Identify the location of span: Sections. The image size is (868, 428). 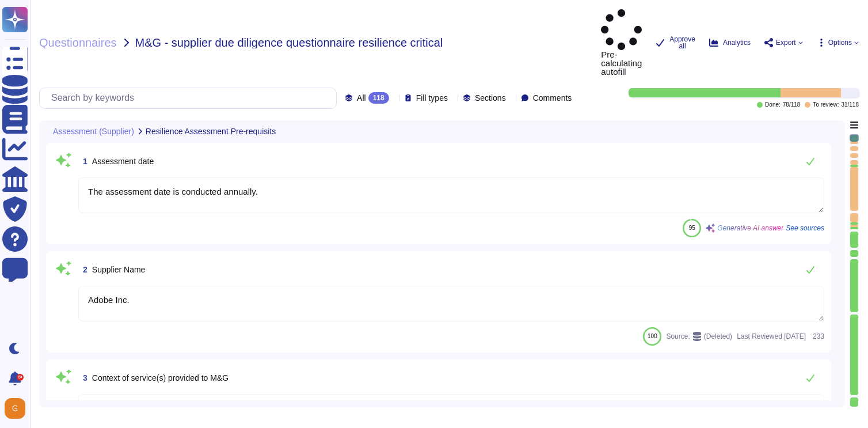
(490, 98).